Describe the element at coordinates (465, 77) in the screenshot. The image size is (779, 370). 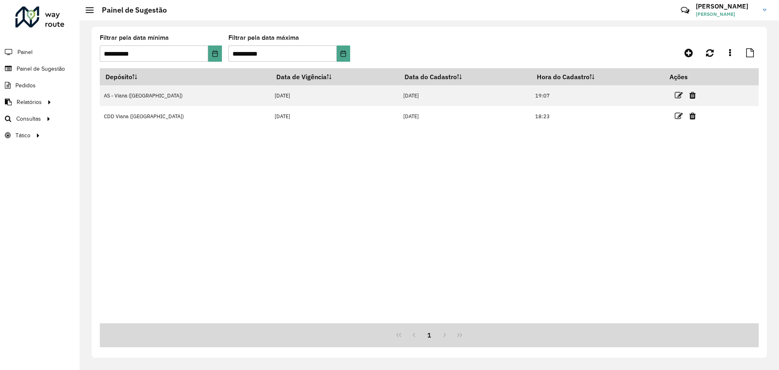
I see `th: Data do Cadastro` at that location.